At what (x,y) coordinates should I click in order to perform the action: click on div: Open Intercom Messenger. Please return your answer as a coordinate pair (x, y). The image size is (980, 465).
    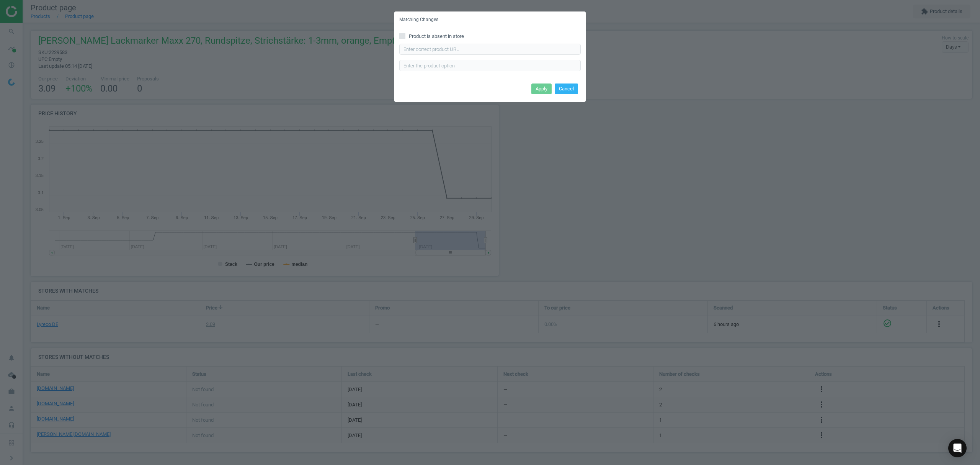
    Looking at the image, I should click on (957, 448).